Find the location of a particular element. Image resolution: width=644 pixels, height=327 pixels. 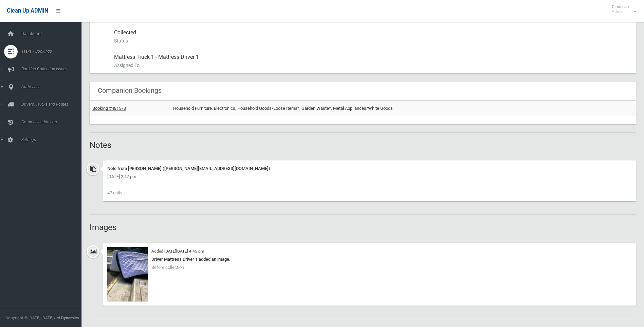

small: Status is located at coordinates (372, 41).